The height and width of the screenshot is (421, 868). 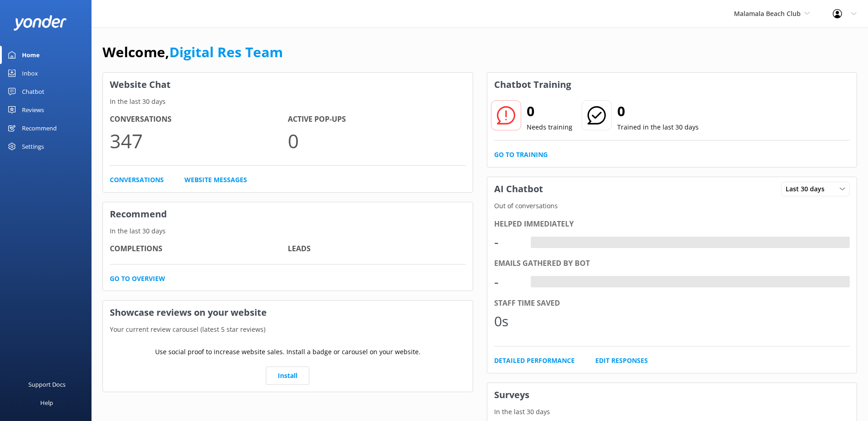 What do you see at coordinates (767, 13) in the screenshot?
I see `span: Malamala Beach Club` at bounding box center [767, 13].